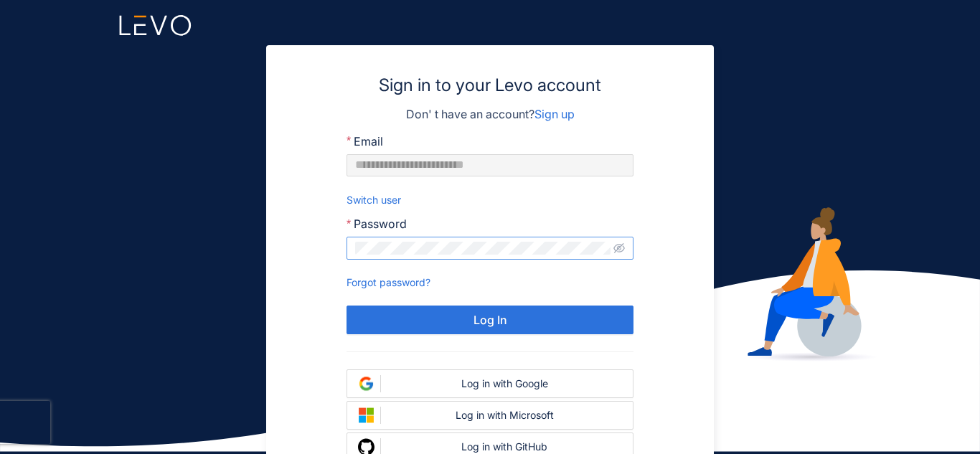 The width and height of the screenshot is (980, 454). What do you see at coordinates (490, 166) in the screenshot?
I see `input: Email` at bounding box center [490, 166].